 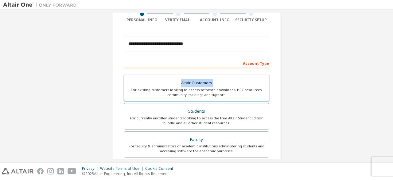 What do you see at coordinates (91, 168) in the screenshot?
I see `div: Privacy` at bounding box center [91, 168].